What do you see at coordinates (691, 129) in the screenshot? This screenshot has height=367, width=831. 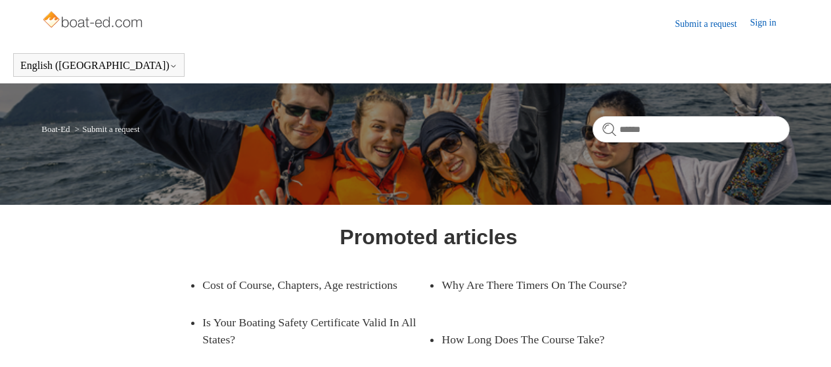 I see `input: Search` at bounding box center [691, 129].